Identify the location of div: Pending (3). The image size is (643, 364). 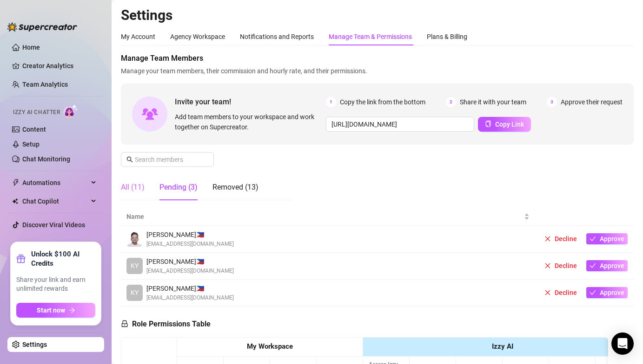
(179, 187).